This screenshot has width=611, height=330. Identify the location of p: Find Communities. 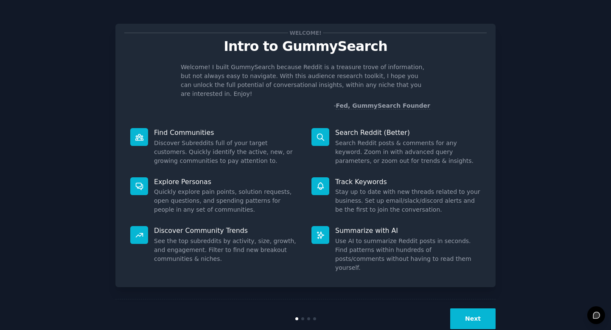
(227, 132).